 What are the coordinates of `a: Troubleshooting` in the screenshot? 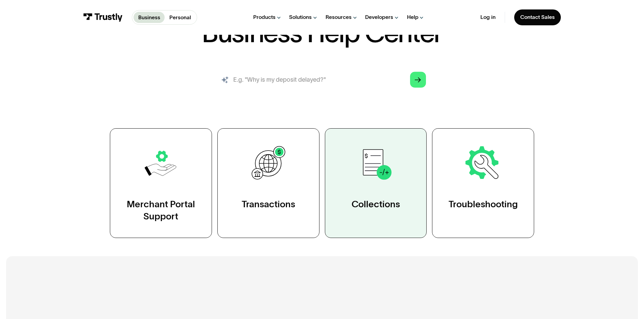 It's located at (483, 183).